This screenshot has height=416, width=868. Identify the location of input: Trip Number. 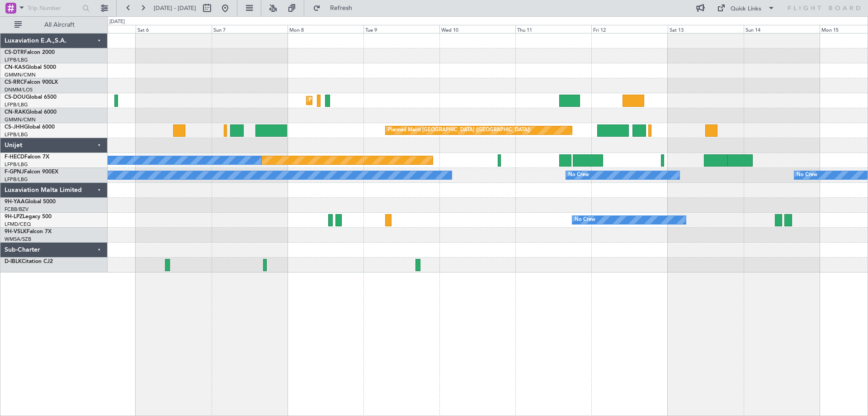
(54, 8).